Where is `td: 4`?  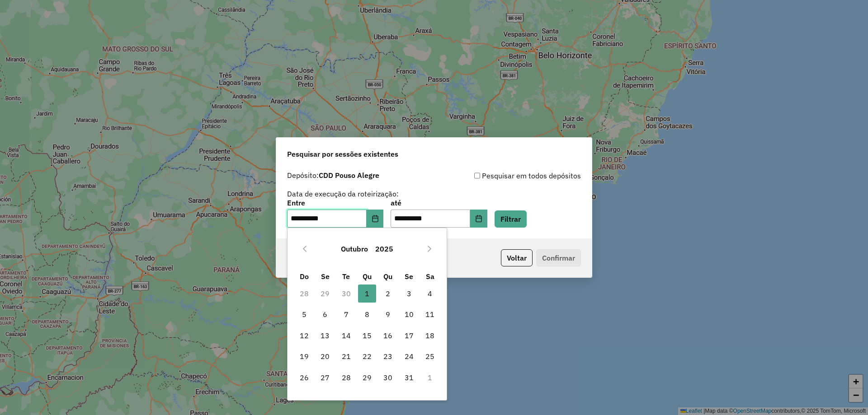
td: 4 is located at coordinates (430, 294).